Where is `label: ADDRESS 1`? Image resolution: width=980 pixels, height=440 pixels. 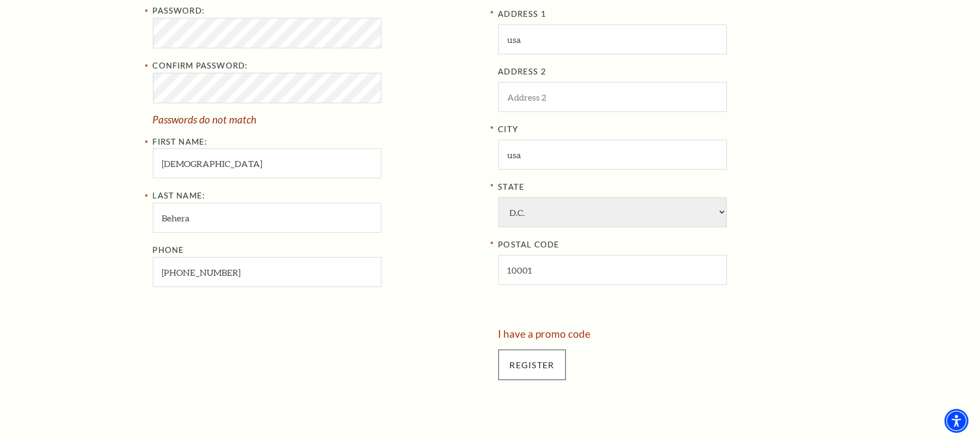 label: ADDRESS 1 is located at coordinates (662, 14).